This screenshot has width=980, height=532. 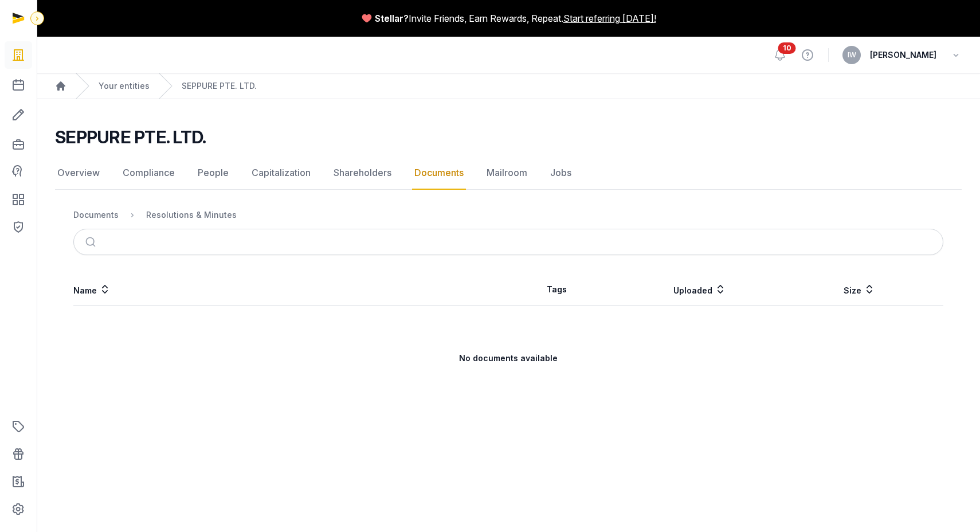 What do you see at coordinates (281, 173) in the screenshot?
I see `a: Capitalization` at bounding box center [281, 173].